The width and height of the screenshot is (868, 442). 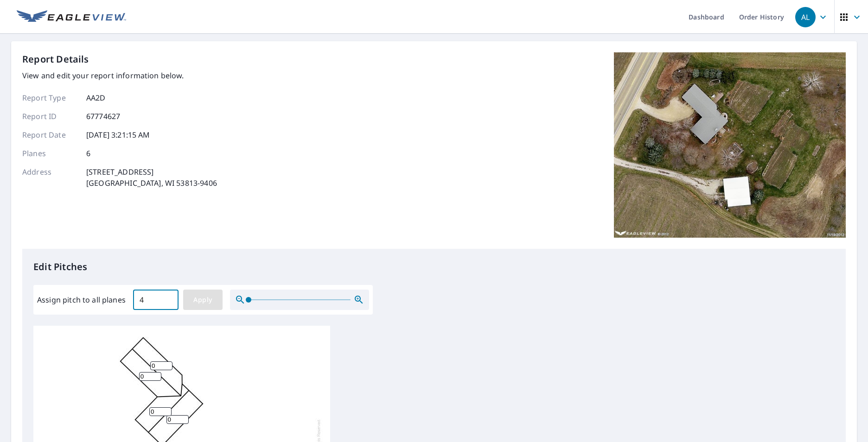 I want to click on img: EV Logo, so click(x=71, y=17).